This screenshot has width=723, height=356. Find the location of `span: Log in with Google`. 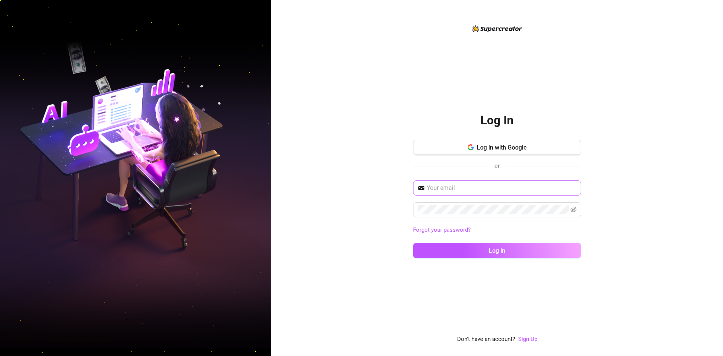

span: Log in with Google is located at coordinates (502, 147).